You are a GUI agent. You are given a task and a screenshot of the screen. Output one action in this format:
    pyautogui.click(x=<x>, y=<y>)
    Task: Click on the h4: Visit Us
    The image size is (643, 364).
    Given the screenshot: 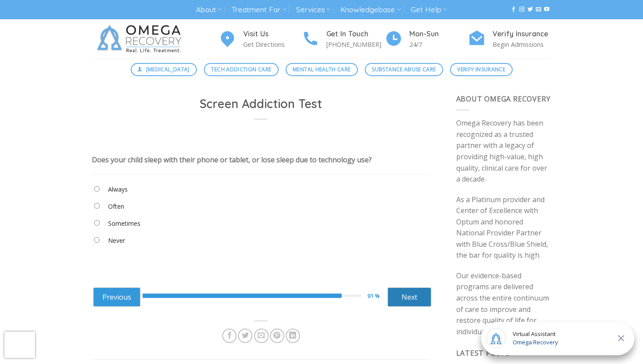 What is the action you would take?
    pyautogui.click(x=272, y=34)
    